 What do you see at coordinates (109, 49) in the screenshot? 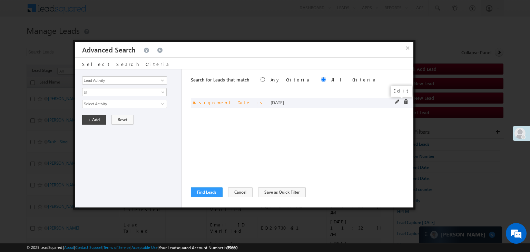
I see `h3: Advanced Search` at bounding box center [109, 49].